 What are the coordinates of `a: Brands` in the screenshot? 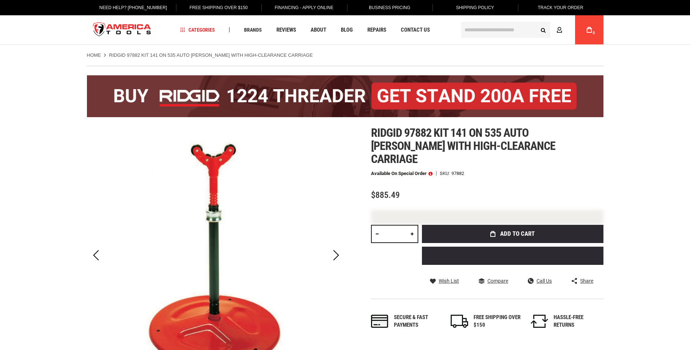 It's located at (253, 30).